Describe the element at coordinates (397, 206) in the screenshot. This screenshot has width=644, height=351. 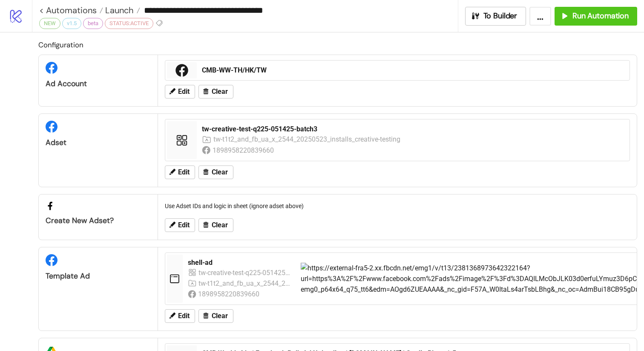
I see `div: Use Adset IDs and logic in sheet (ignore adset above)` at that location.